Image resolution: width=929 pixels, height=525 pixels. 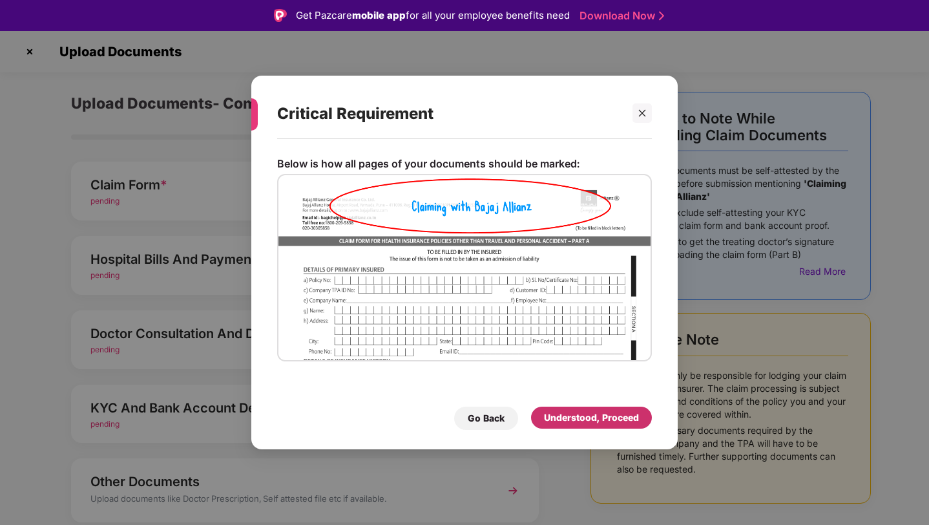 I want to click on img: Logo, so click(x=280, y=16).